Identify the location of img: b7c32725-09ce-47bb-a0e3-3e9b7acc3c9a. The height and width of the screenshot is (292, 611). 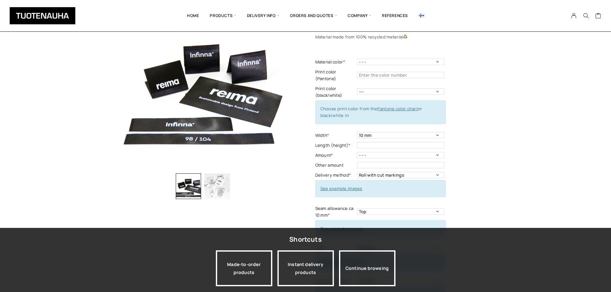
(203, 85).